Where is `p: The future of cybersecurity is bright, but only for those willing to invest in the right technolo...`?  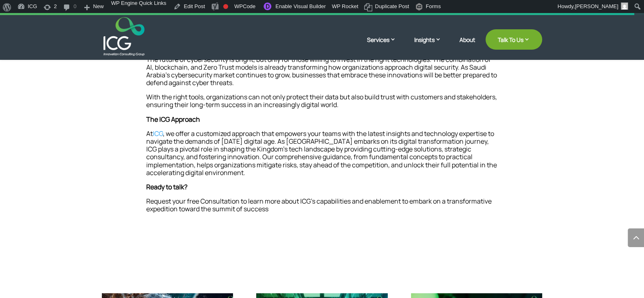
p: The future of cybersecurity is bright, but only for those willing to invest in the right technolo... is located at coordinates (322, 75).